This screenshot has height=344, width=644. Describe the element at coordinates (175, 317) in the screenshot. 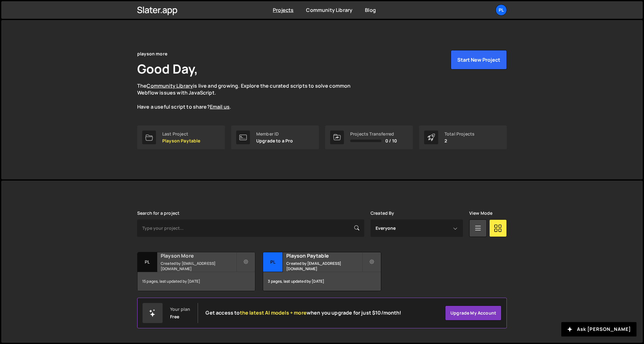

I see `div: Free` at that location.